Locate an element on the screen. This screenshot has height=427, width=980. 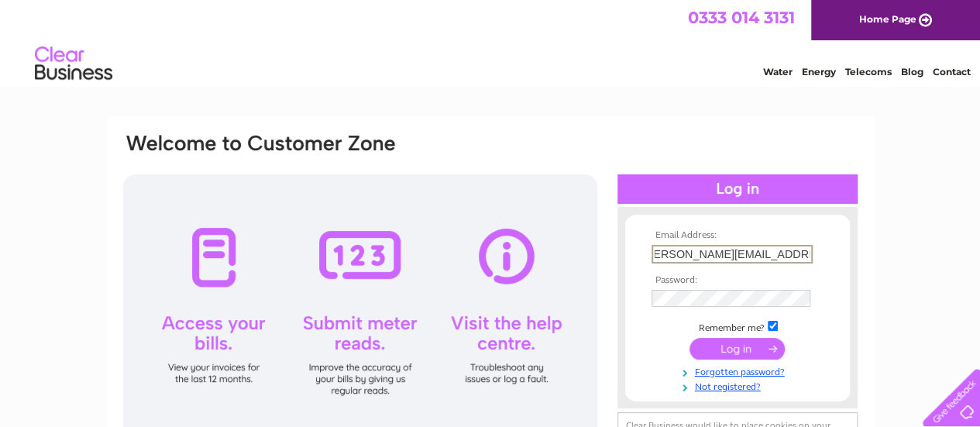
td: Remember me? is located at coordinates (738, 326).